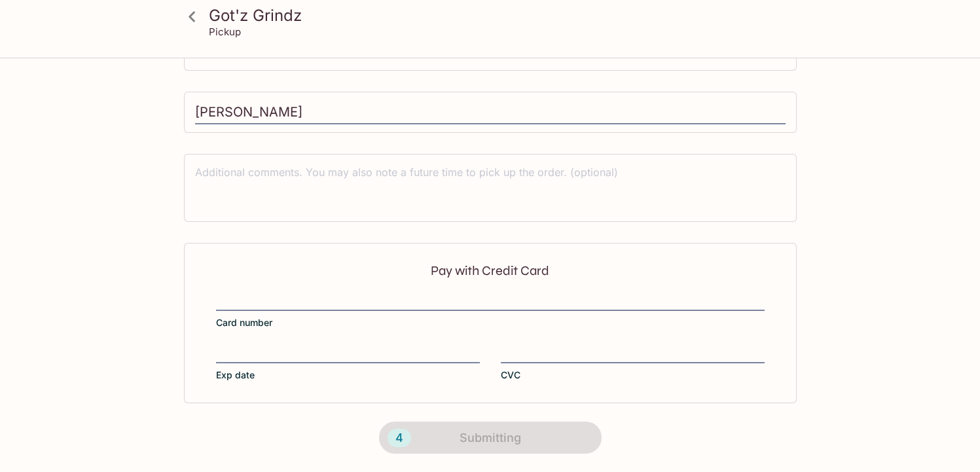 The height and width of the screenshot is (472, 980). I want to click on p: Pay with Credit Card, so click(490, 271).